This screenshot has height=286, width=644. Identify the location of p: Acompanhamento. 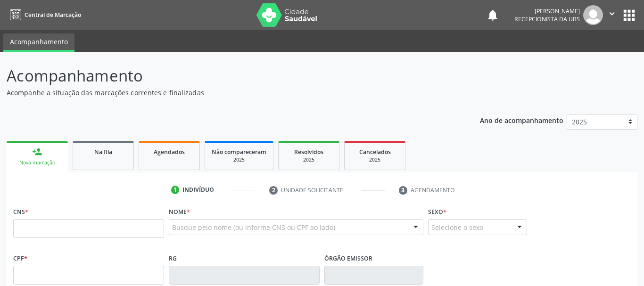
(227, 76).